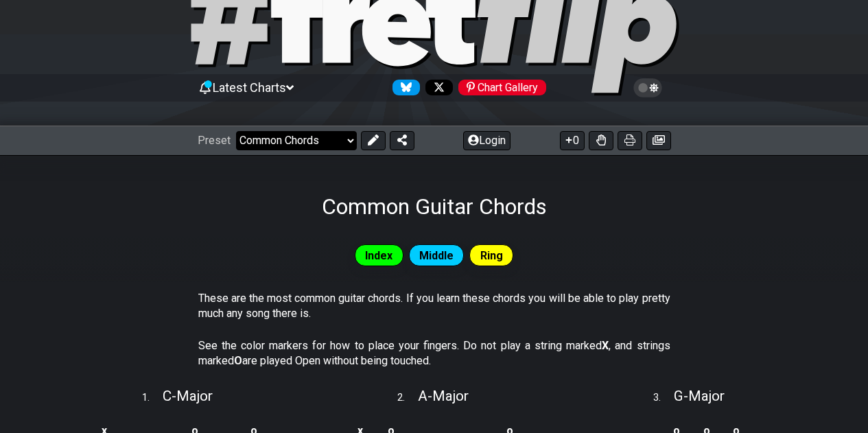  I want to click on span: Latest Charts, so click(249, 87).